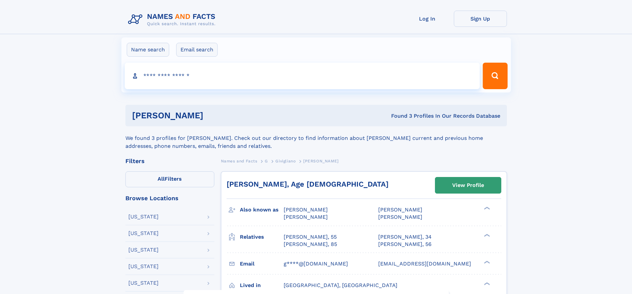  What do you see at coordinates (285, 161) in the screenshot?
I see `a: Givigliano` at bounding box center [285, 161].